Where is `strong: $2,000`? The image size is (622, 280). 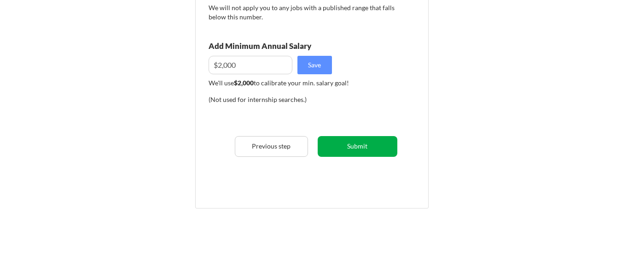
strong: $2,000 is located at coordinates (244, 82).